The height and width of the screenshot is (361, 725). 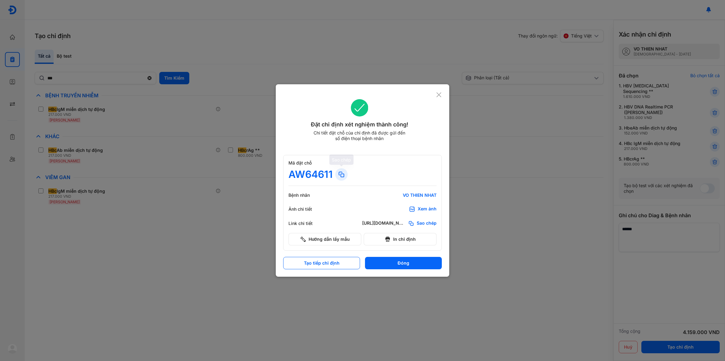 I want to click on button: In chỉ định, so click(x=400, y=239).